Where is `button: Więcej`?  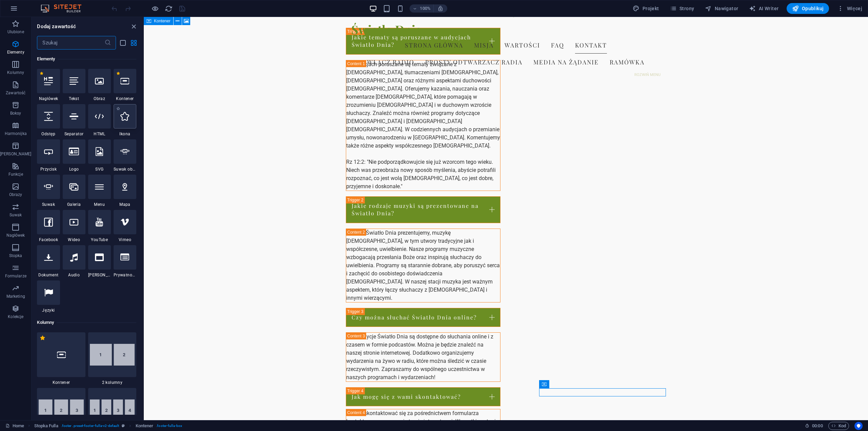
button: Więcej is located at coordinates (849, 9).